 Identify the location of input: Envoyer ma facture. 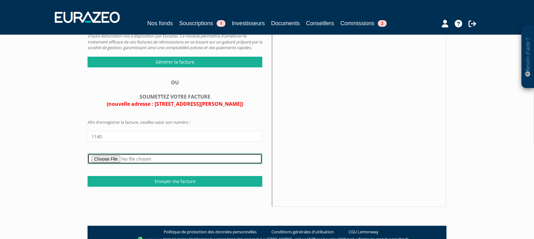
(175, 181).